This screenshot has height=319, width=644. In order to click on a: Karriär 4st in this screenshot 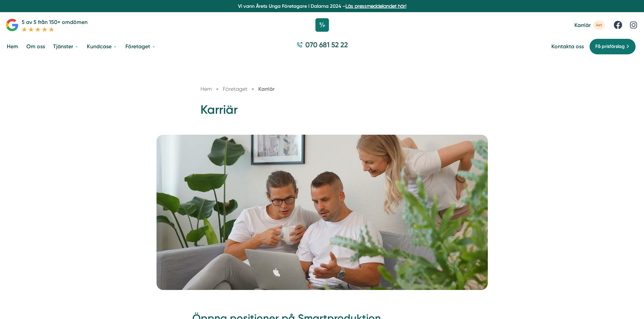, I will do `click(589, 25)`.